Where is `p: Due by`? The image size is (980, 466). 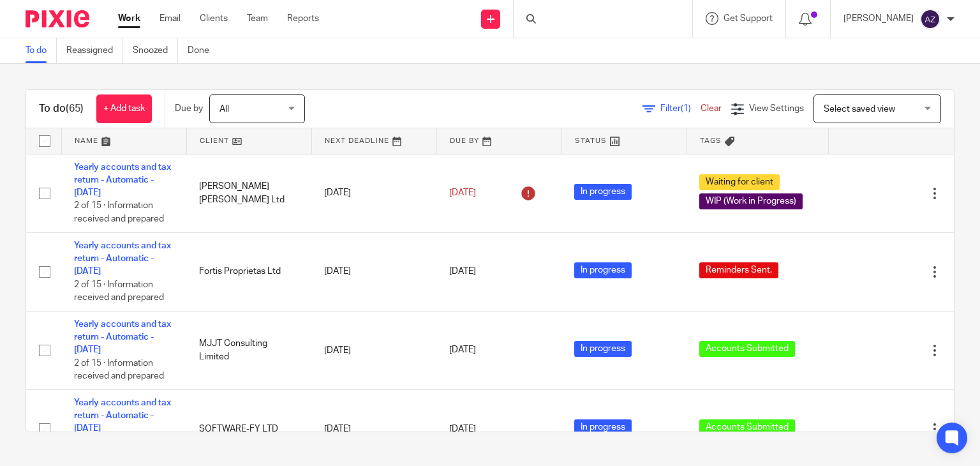
p: Due by is located at coordinates (189, 108).